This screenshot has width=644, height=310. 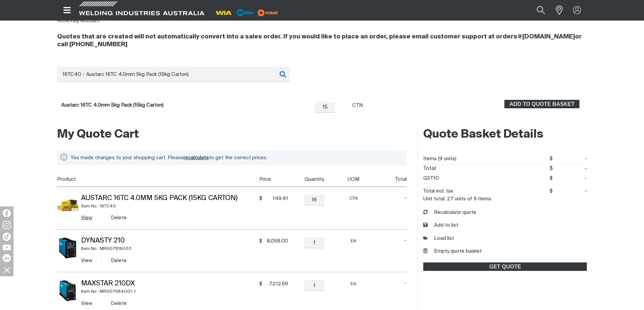 I want to click on span: 8,058.00, so click(x=276, y=242).